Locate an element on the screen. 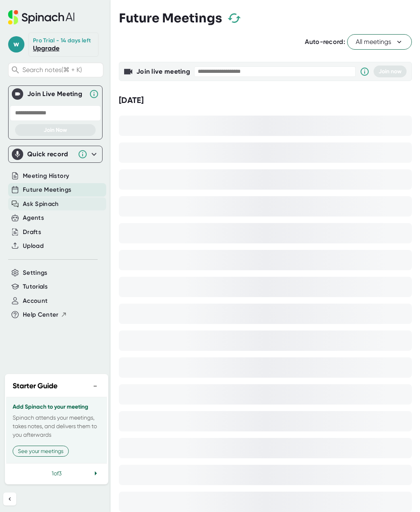 The width and height of the screenshot is (420, 512). h2: Starter Guide is located at coordinates (35, 386).